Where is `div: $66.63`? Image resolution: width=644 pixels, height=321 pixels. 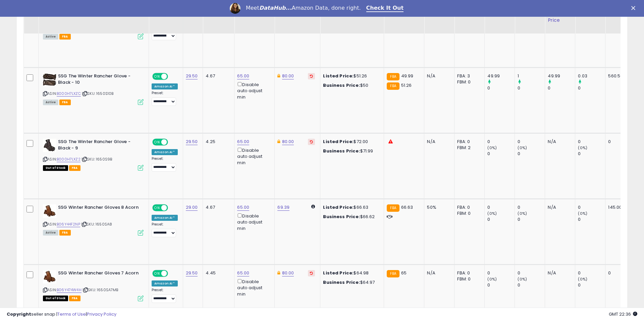 div: $66.63 is located at coordinates (351, 207).